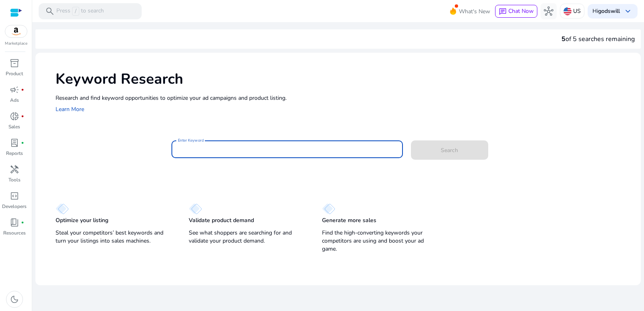 This screenshot has height=311, width=644. Describe the element at coordinates (475, 11) in the screenshot. I see `span: What's New` at that location.